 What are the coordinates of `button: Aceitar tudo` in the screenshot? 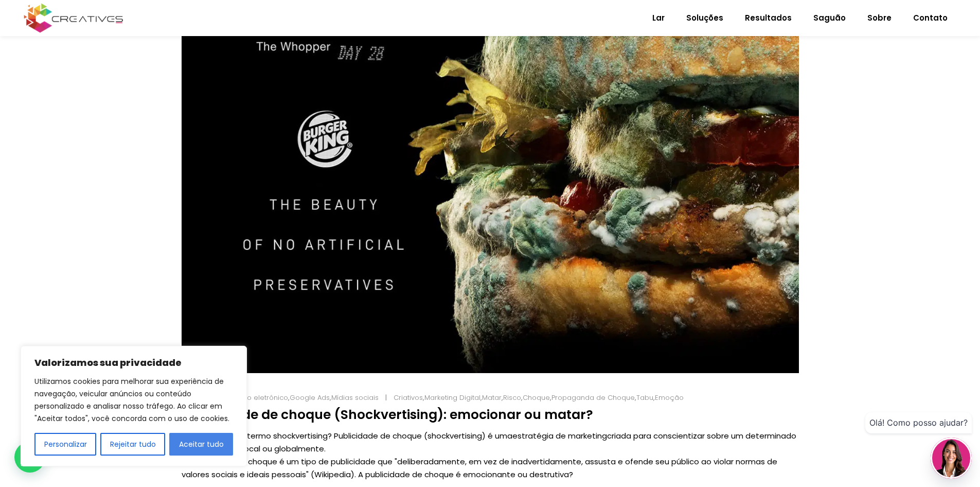 It's located at (202, 444).